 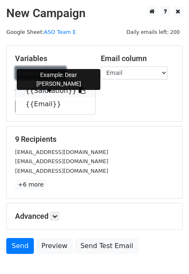 I want to click on a: Preview, so click(x=54, y=246).